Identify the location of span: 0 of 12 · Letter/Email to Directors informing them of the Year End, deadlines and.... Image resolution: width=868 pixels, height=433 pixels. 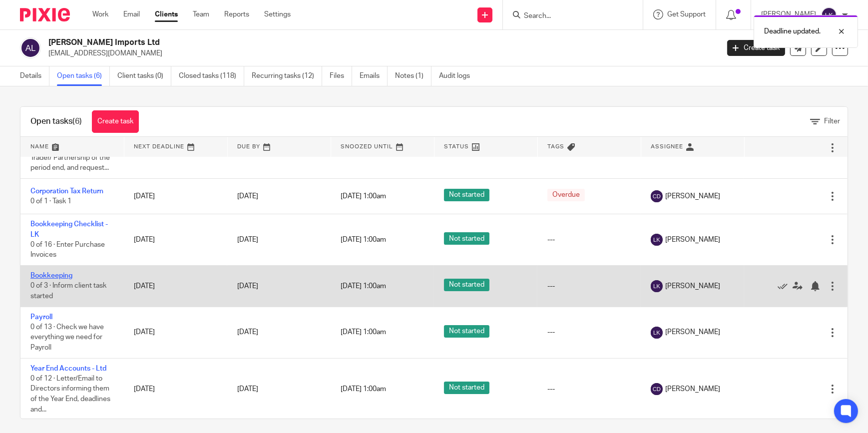
(71, 394).